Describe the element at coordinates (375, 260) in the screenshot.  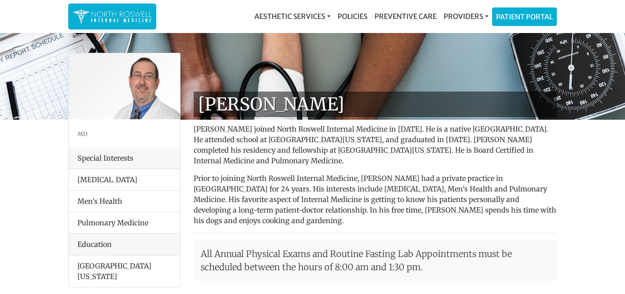
I see `p: All Annual Physical Exams and Routine Fasting Lab Appointments must be scheduled between the hour...` at that location.